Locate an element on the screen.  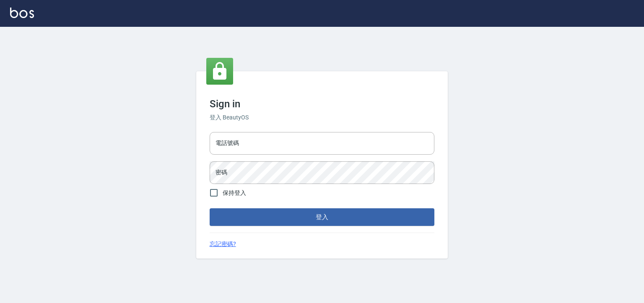
a: 忘記密碼? is located at coordinates (223, 244).